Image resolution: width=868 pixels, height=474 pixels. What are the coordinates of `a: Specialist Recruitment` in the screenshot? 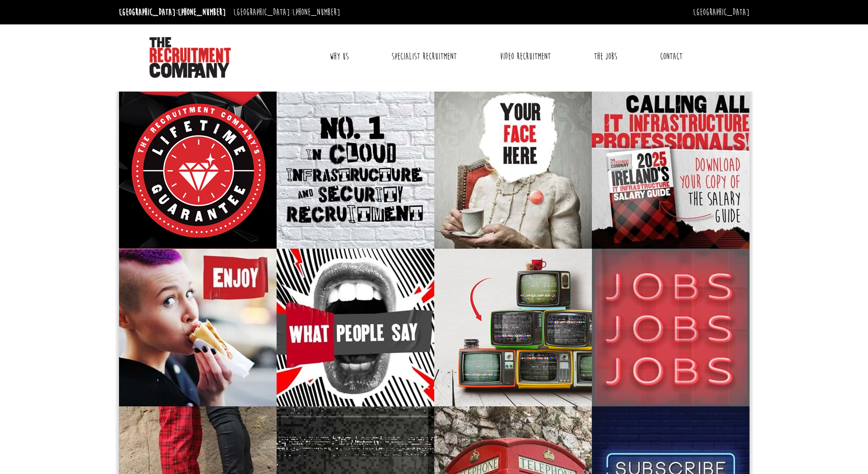 It's located at (424, 56).